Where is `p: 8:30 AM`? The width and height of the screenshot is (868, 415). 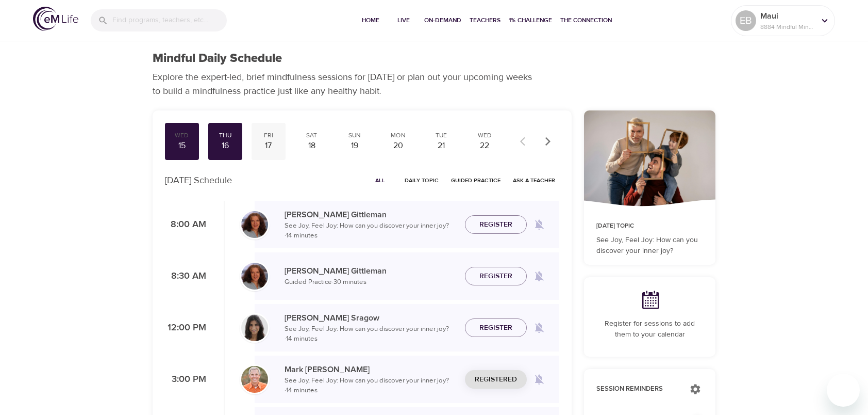 p: 8:30 AM is located at coordinates (186, 276).